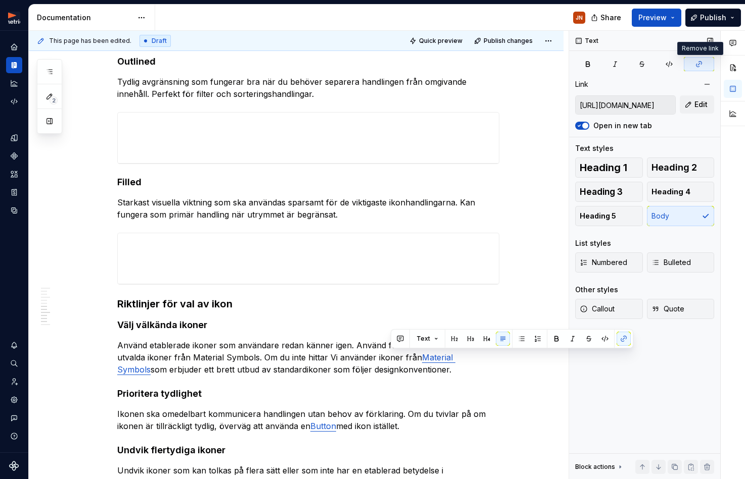  What do you see at coordinates (323, 426) in the screenshot?
I see `a: Button` at bounding box center [323, 426].